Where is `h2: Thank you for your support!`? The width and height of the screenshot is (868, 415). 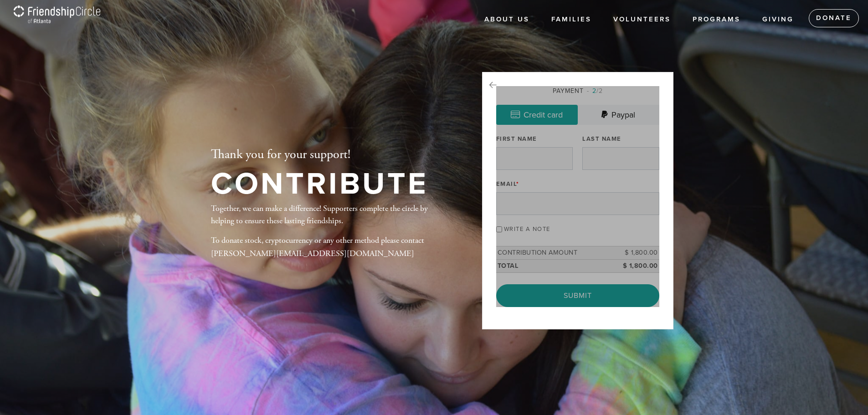
h2: Thank you for your support! is located at coordinates (319, 155).